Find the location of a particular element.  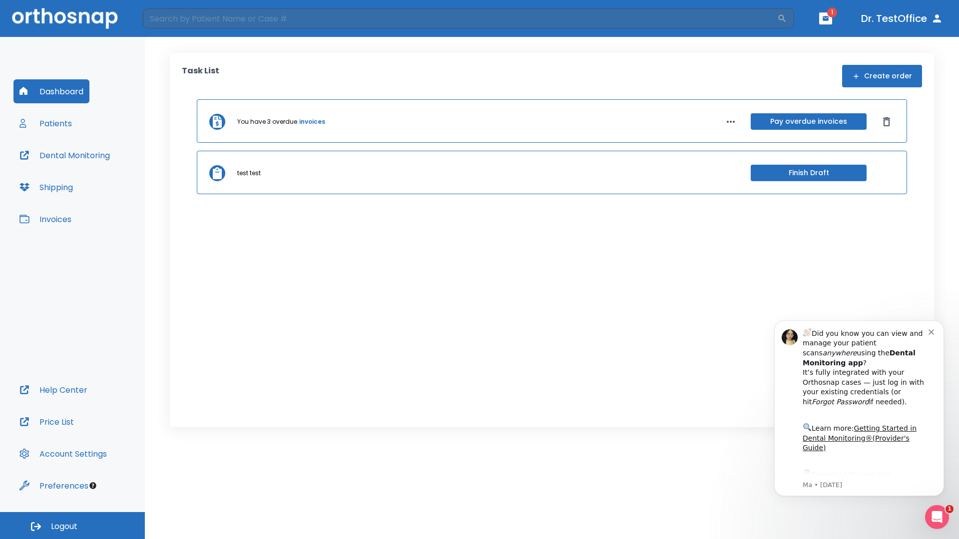

button: Finish Draft is located at coordinates (809, 173).